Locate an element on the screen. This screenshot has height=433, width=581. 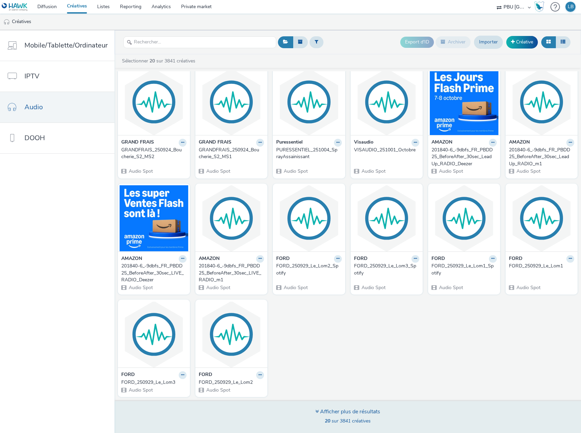
strong: Visaudio is located at coordinates (363, 143).